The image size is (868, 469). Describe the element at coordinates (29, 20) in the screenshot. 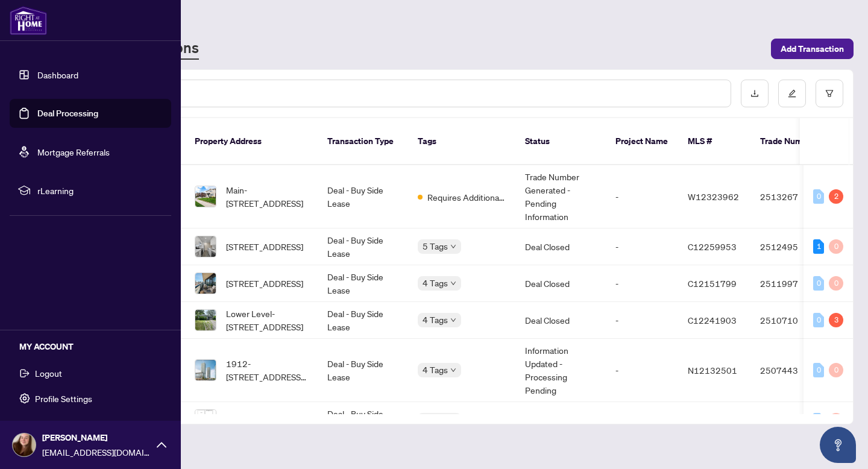

I see `img: logo` at that location.